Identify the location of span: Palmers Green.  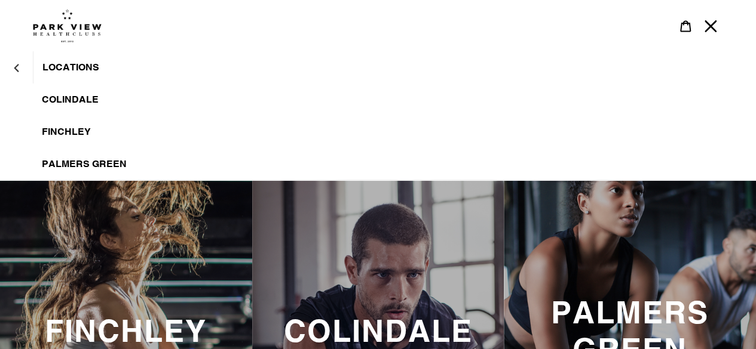
(84, 164).